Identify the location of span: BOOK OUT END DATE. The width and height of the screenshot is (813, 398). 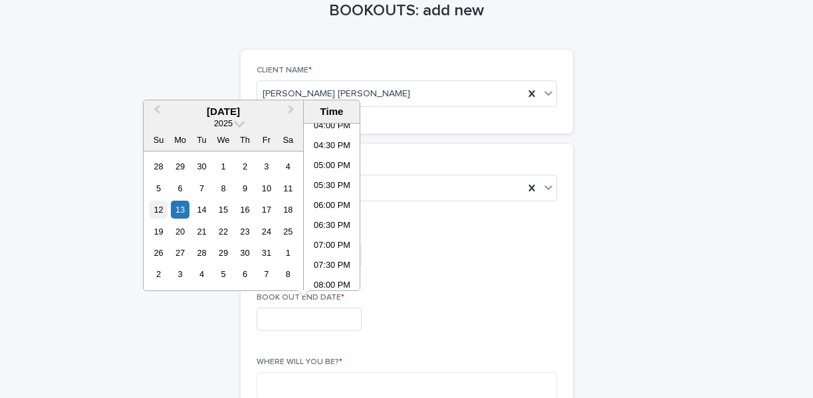
(300, 298).